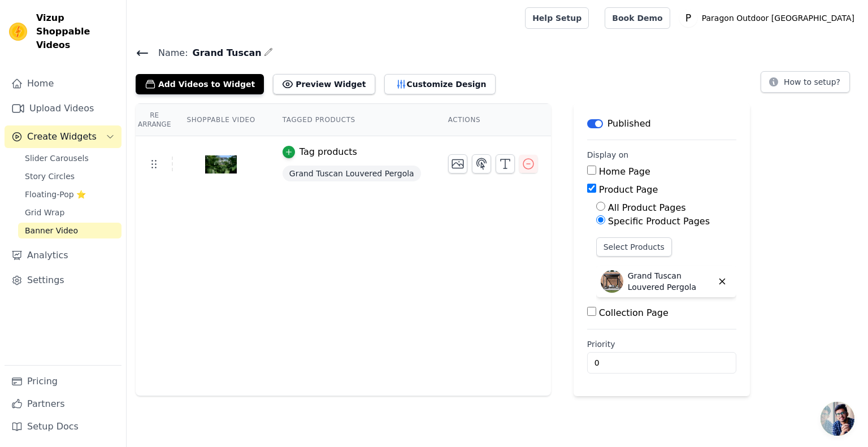 The width and height of the screenshot is (868, 447). What do you see at coordinates (722, 281) in the screenshot?
I see `button: Delete widget` at bounding box center [722, 281].